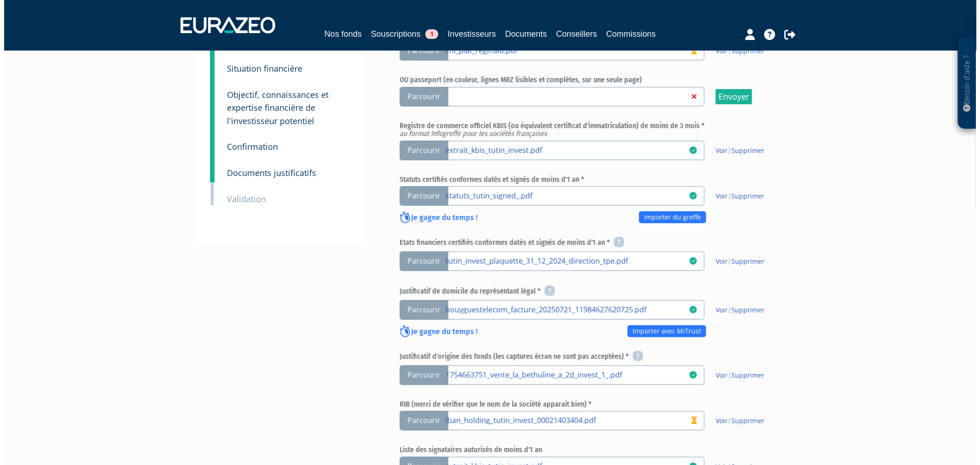 This screenshot has width=980, height=465. What do you see at coordinates (469, 133) in the screenshot?
I see `em: au format Infogreffe pour les sociétés françaises` at bounding box center [469, 133].